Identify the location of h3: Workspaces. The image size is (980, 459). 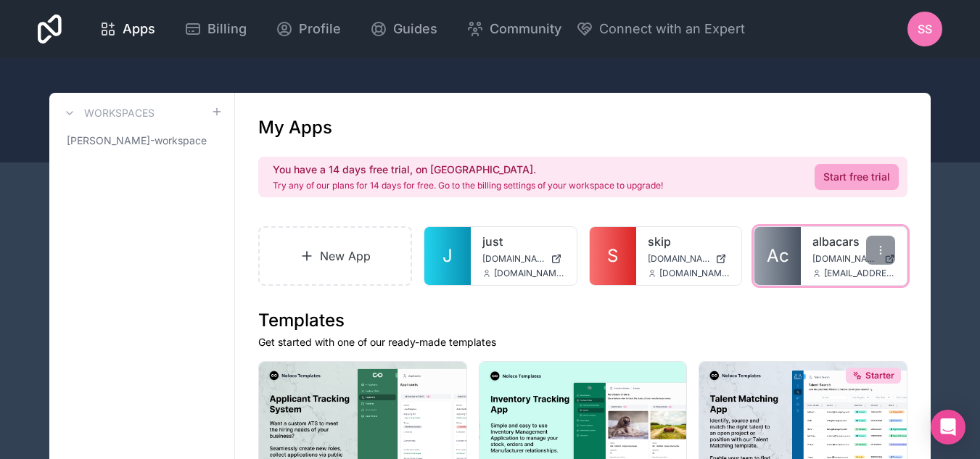
(119, 113).